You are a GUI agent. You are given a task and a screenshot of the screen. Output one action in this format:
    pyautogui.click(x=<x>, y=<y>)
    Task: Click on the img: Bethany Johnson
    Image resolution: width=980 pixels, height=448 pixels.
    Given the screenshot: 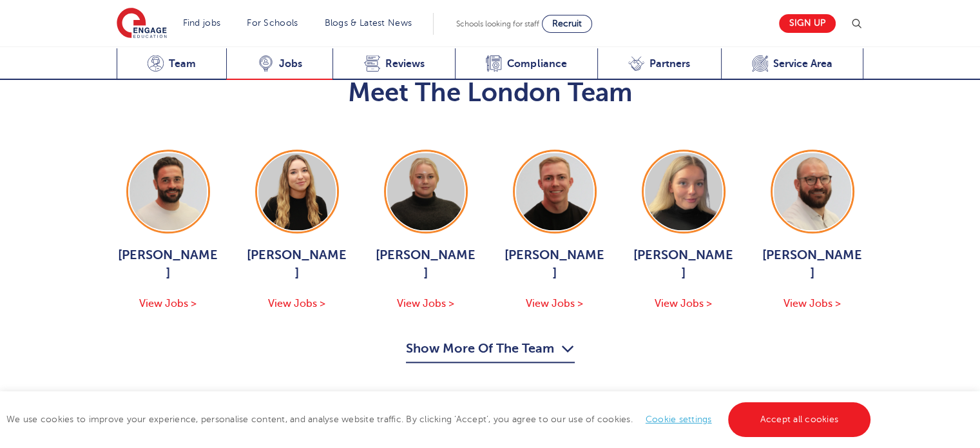 What is the action you would take?
    pyautogui.click(x=426, y=191)
    